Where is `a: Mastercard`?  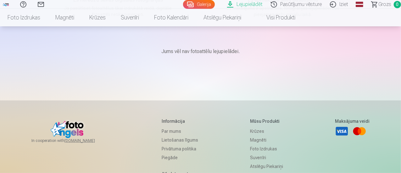
a: Mastercard is located at coordinates (360, 132).